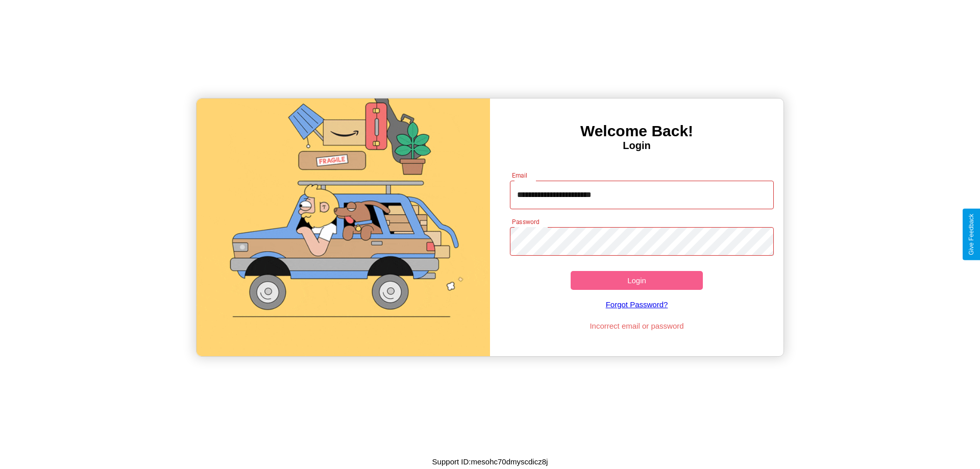  What do you see at coordinates (490, 461) in the screenshot?
I see `p: Support ID: mesohc70dmyscdicz8j` at bounding box center [490, 461].